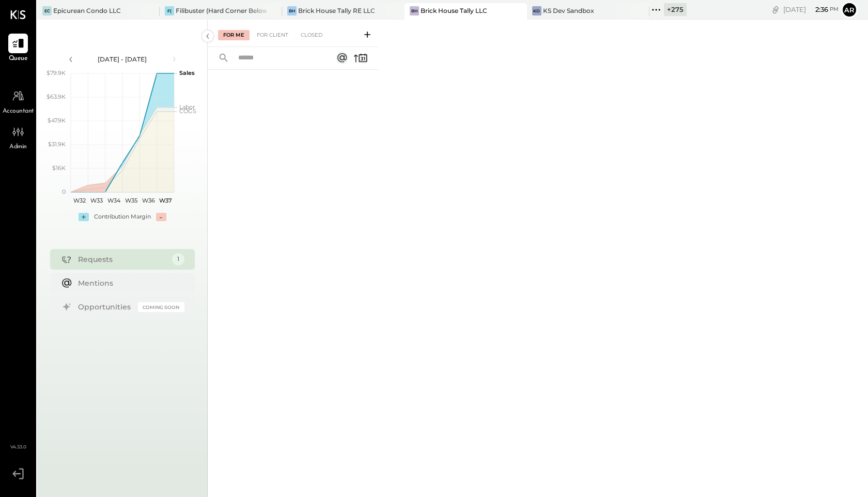 Image resolution: width=868 pixels, height=497 pixels. I want to click on div: KD, so click(537, 11).